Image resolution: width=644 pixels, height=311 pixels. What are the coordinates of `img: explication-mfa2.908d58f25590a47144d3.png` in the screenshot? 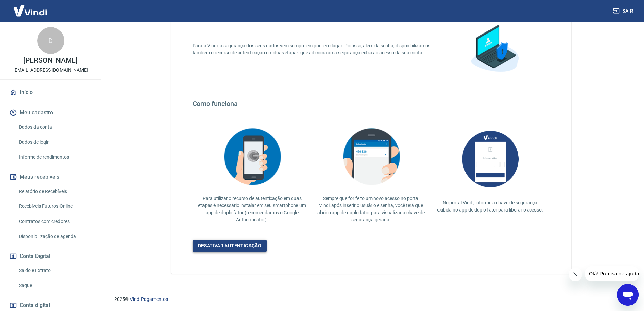 It's located at (252, 157).